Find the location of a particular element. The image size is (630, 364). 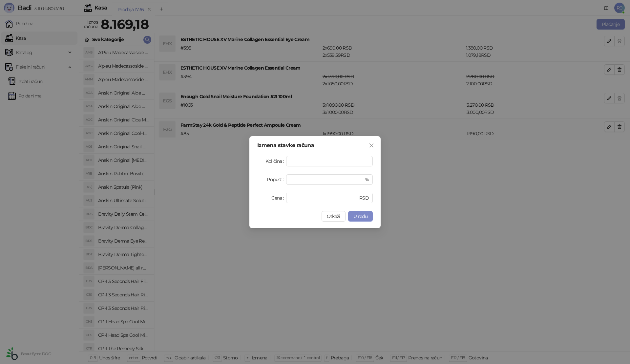

span: U redu is located at coordinates (360, 216).